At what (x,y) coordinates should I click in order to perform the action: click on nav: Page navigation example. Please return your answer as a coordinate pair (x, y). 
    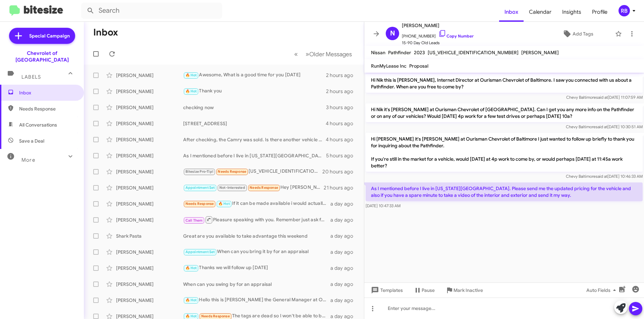
    Looking at the image, I should click on (323, 54).